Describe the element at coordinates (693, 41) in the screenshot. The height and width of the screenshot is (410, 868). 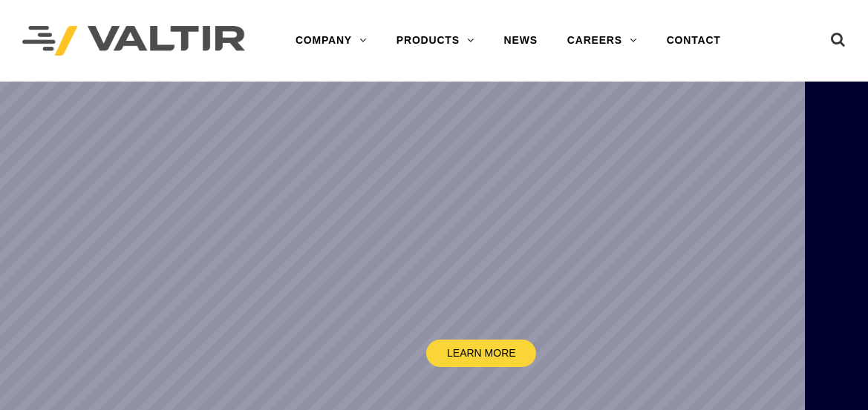
I see `a: CONTACT` at that location.